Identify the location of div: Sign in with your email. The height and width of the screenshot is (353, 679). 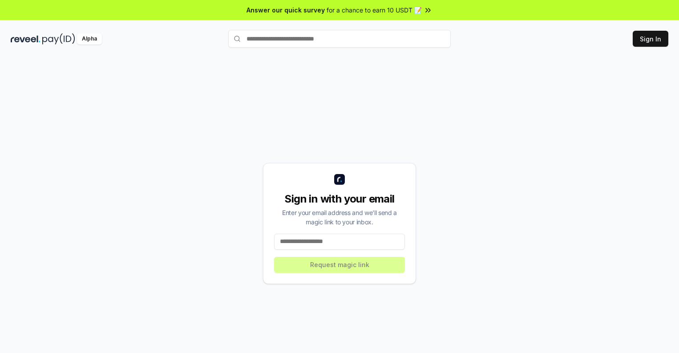
(339, 199).